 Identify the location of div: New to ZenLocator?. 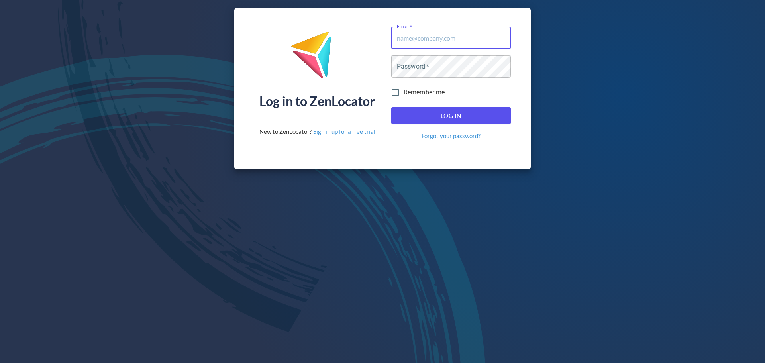
(317, 132).